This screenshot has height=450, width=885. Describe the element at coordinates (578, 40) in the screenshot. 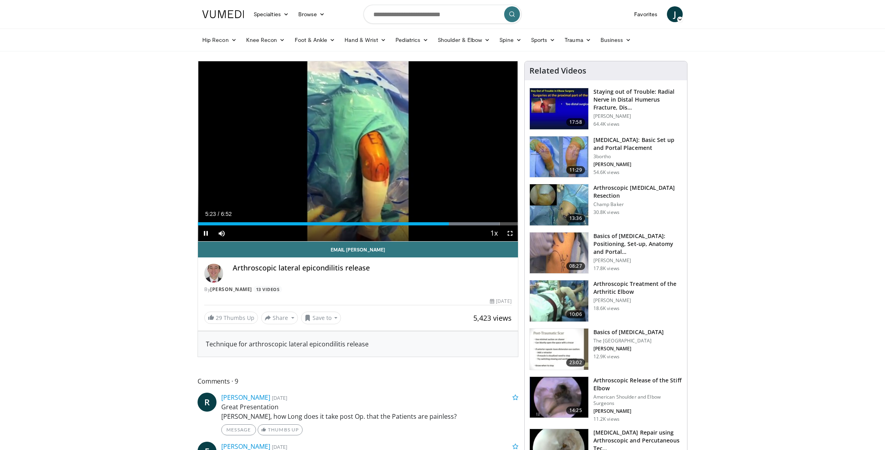

I see `a: Trauma` at that location.